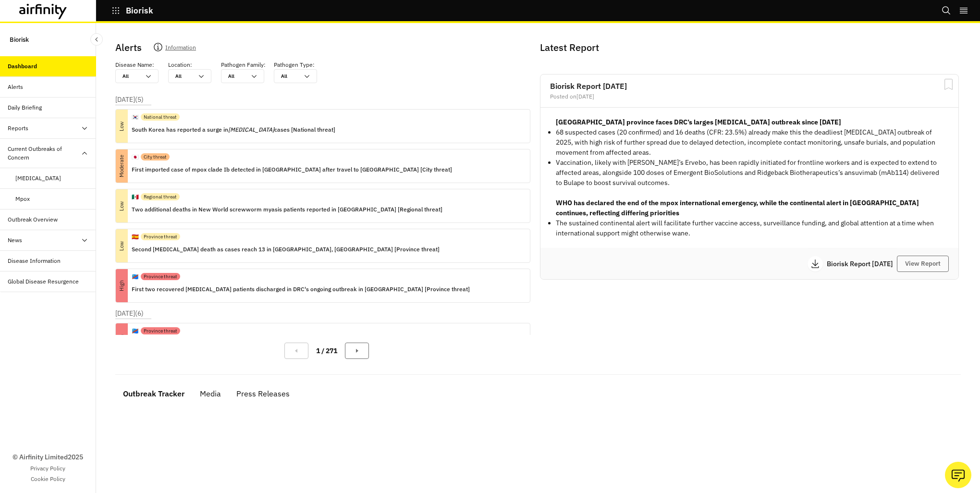  I want to click on p: Latest Report, so click(749, 48).